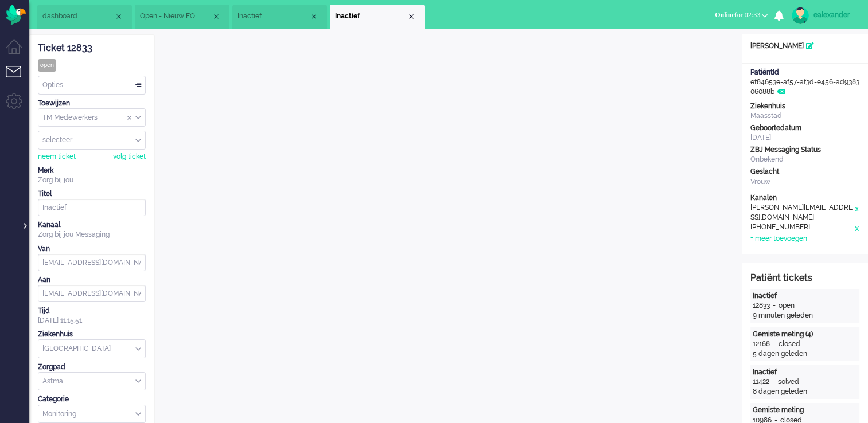 The width and height of the screenshot is (868, 423). Describe the element at coordinates (92, 280) in the screenshot. I see `div: Aan` at that location.